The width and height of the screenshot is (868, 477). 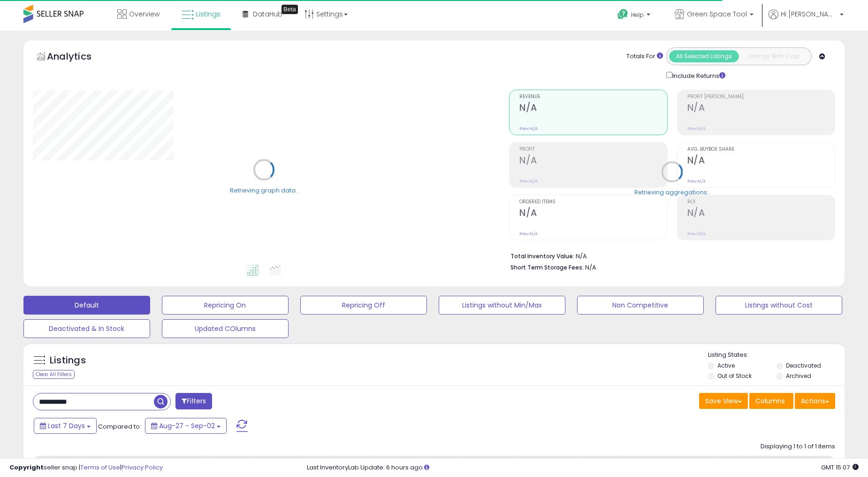 I want to click on div: Clear All Filters, so click(x=54, y=374).